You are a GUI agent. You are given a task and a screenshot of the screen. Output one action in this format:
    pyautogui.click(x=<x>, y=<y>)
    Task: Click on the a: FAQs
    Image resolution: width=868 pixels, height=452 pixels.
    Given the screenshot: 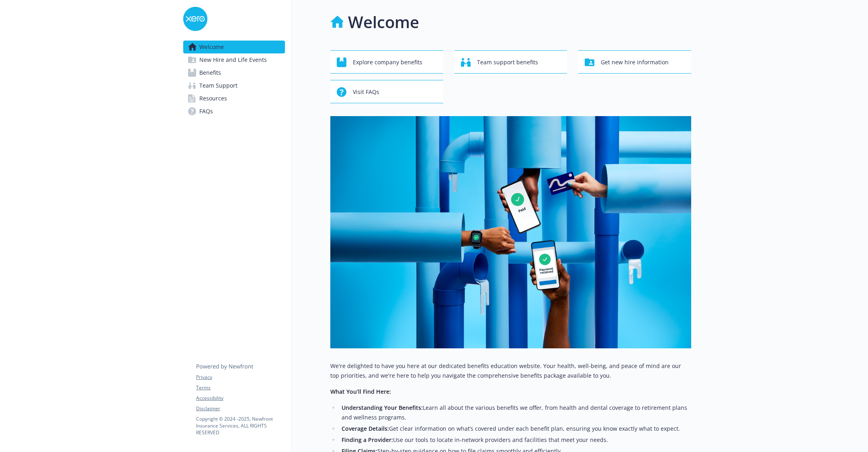 What is the action you would take?
    pyautogui.click(x=234, y=111)
    